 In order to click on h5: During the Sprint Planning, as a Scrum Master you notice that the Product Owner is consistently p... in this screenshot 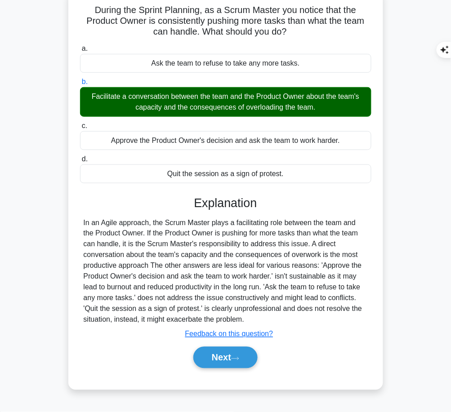, I will do `click(226, 21)`.